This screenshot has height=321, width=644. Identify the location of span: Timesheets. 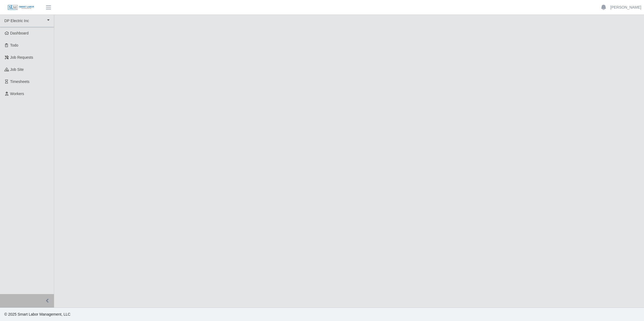
(20, 81).